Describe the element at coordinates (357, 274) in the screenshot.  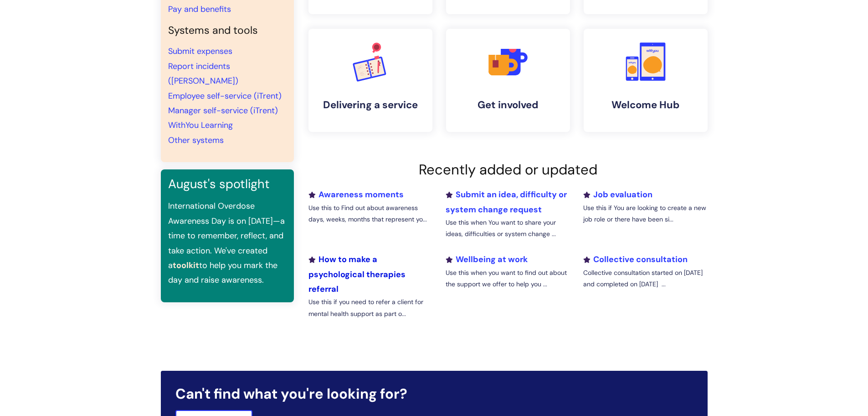
I see `a: How to make a psychological therapies referral` at that location.